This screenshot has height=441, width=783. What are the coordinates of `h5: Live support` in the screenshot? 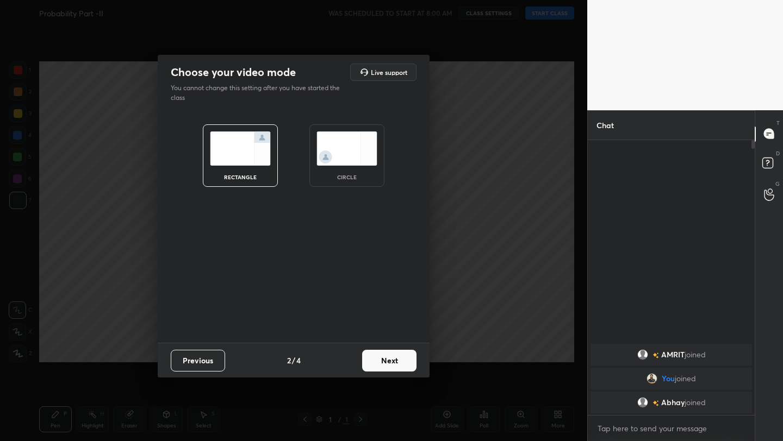 It's located at (389, 72).